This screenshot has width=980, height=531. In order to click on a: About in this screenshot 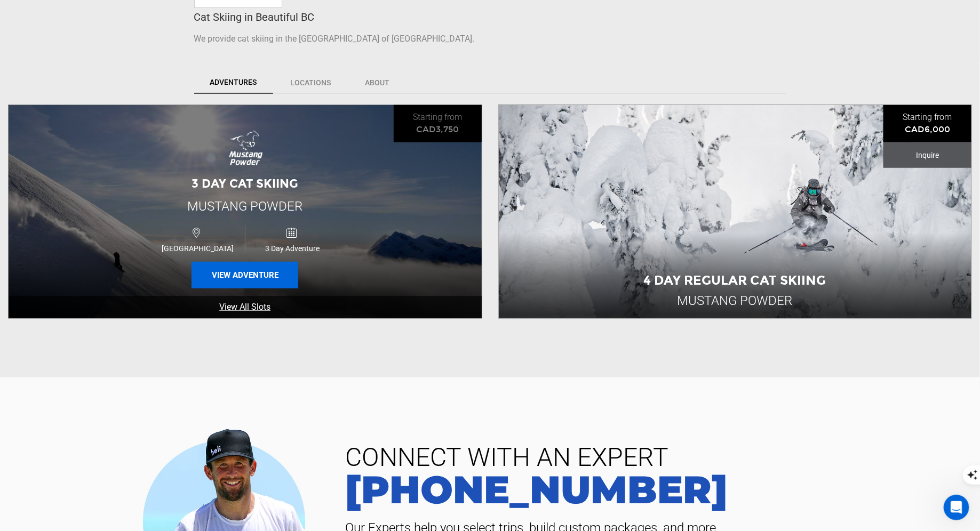, I will do `click(378, 82)`.